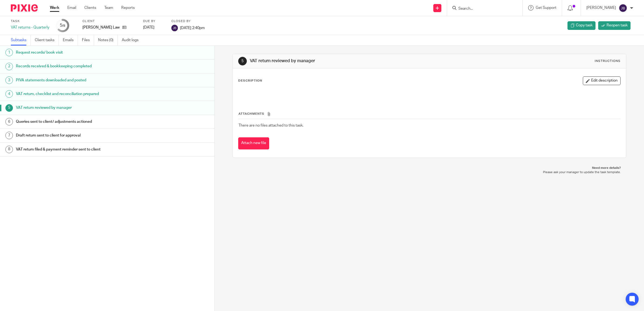 The width and height of the screenshot is (644, 311). Describe the element at coordinates (72, 8) in the screenshot. I see `a: Email` at that location.